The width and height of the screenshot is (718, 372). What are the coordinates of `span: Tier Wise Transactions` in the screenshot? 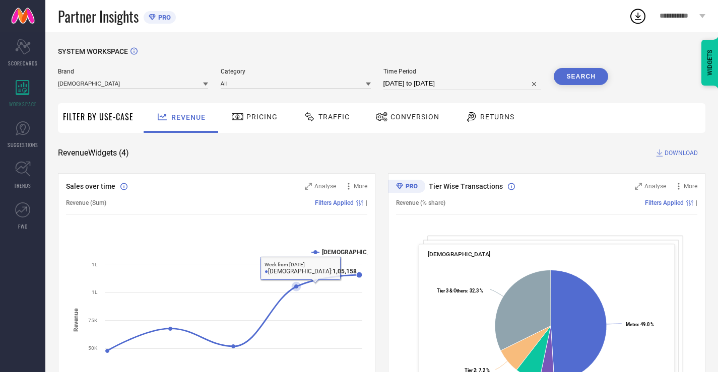 It's located at (465, 186).